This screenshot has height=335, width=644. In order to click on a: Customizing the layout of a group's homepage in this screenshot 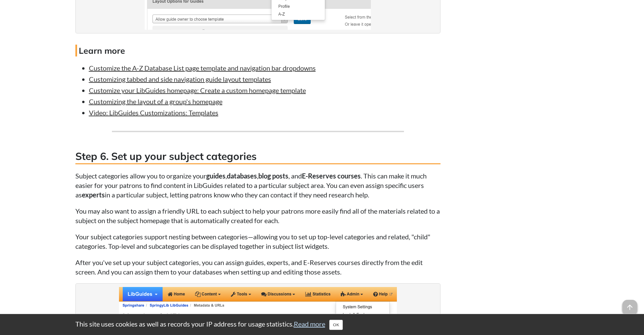, I will do `click(155, 102)`.